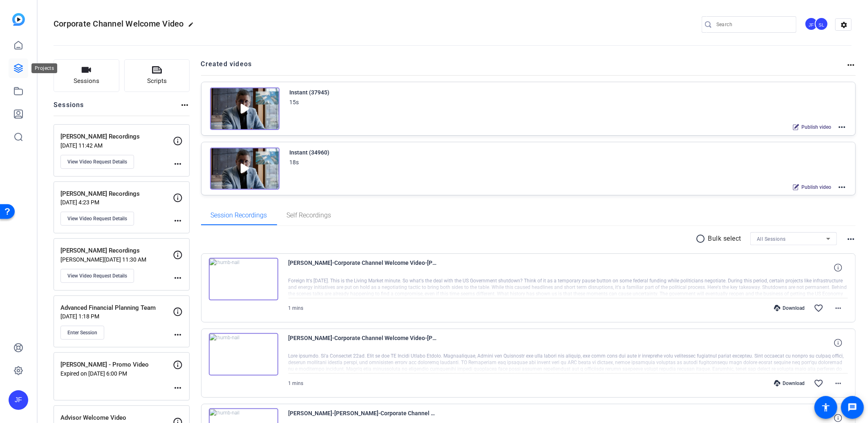  What do you see at coordinates (811, 25) in the screenshot?
I see `ngx-avatar: Jake Fortinsky` at bounding box center [811, 25].